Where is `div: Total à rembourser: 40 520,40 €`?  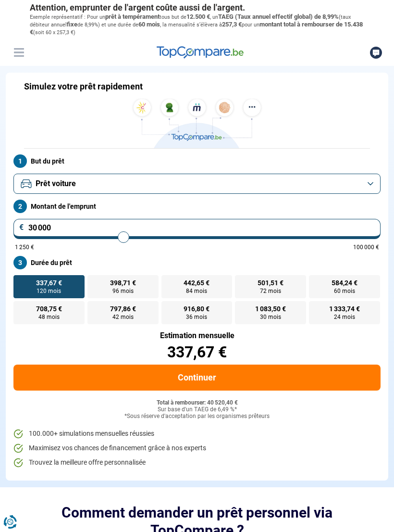 div: Total à rembourser: 40 520,40 € is located at coordinates (197, 403).